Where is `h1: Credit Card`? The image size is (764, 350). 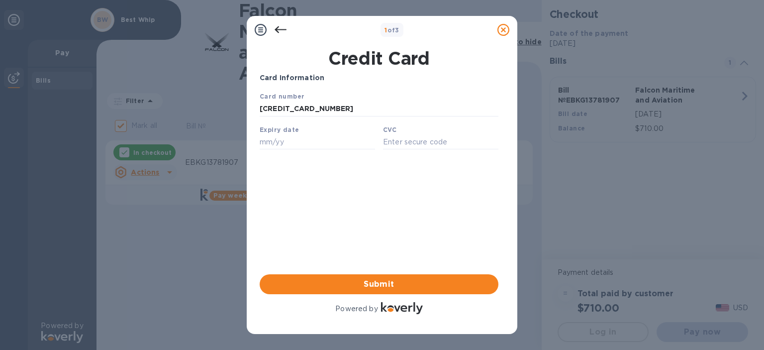 h1: Credit Card is located at coordinates (379, 58).